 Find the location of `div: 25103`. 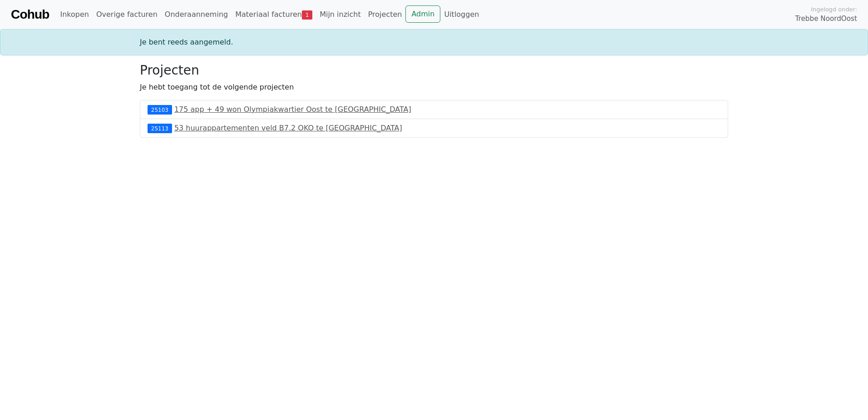

div: 25103 is located at coordinates (160, 110).